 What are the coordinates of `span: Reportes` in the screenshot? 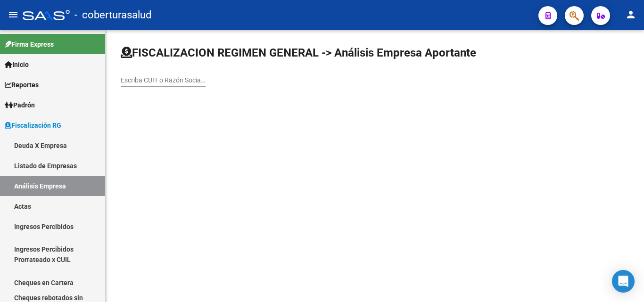 It's located at (22, 85).